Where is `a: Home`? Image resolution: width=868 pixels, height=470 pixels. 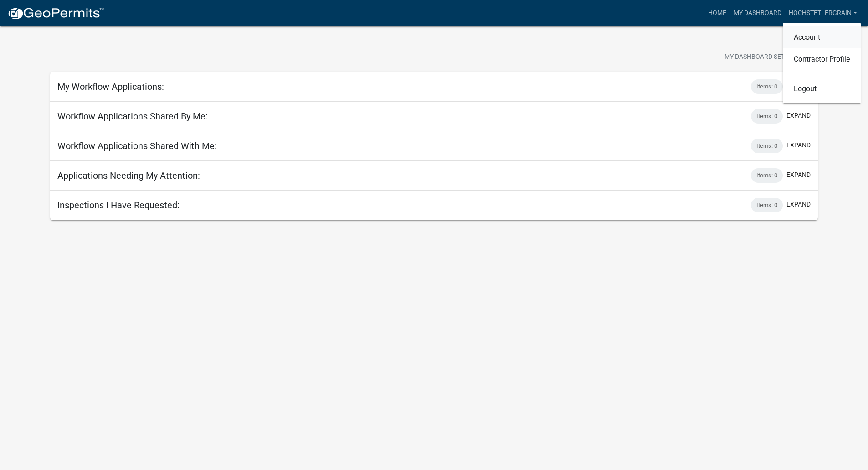
a: Home is located at coordinates (717, 13).